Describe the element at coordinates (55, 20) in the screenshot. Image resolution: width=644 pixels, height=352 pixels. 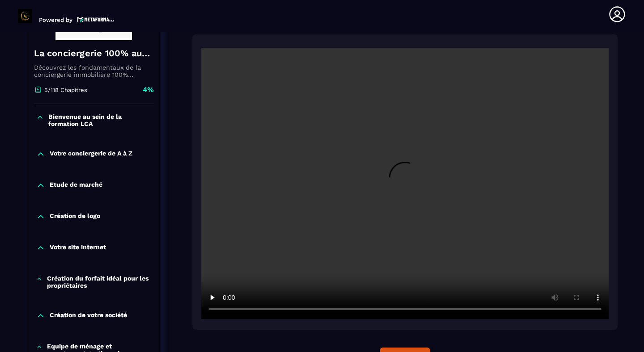
I see `p: Powered by` at that location.